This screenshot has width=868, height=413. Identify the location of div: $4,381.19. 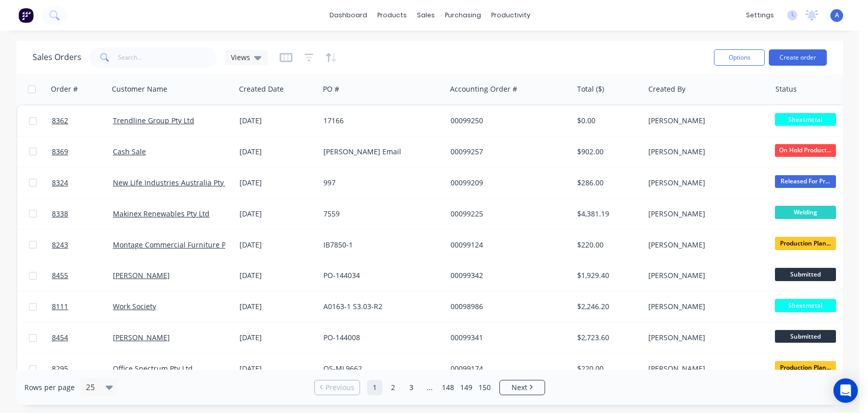
(607, 214).